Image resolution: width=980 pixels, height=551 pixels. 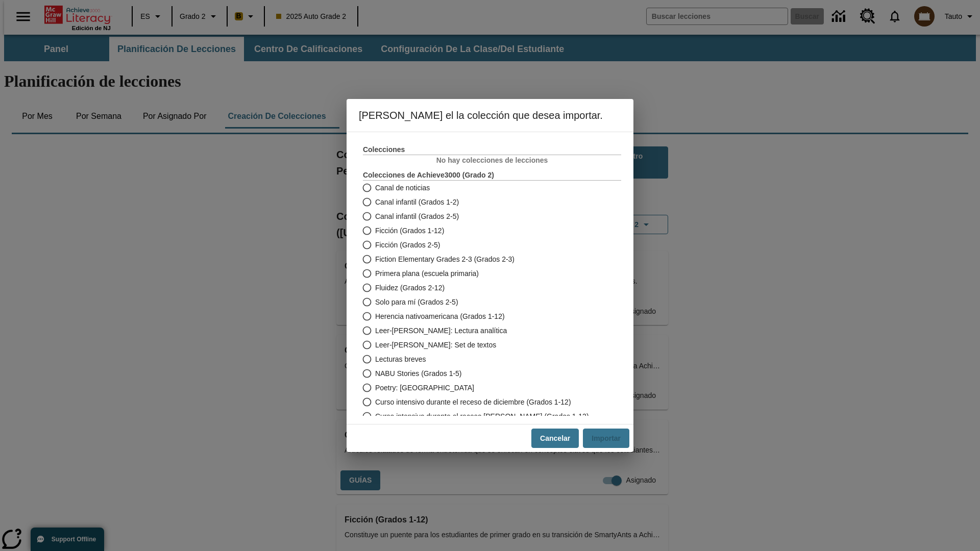 I want to click on span: Ficción (Grados 2-5), so click(x=408, y=245).